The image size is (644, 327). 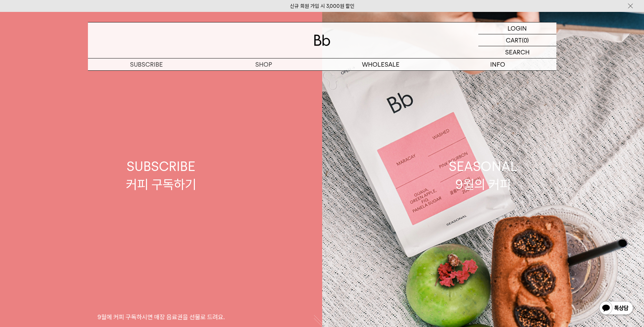 I want to click on a: SUBSCRIBE, so click(x=146, y=64).